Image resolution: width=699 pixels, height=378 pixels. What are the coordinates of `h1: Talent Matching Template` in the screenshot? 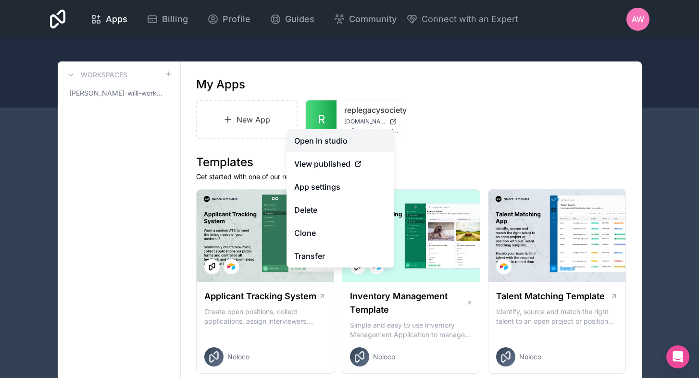 It's located at (551, 297).